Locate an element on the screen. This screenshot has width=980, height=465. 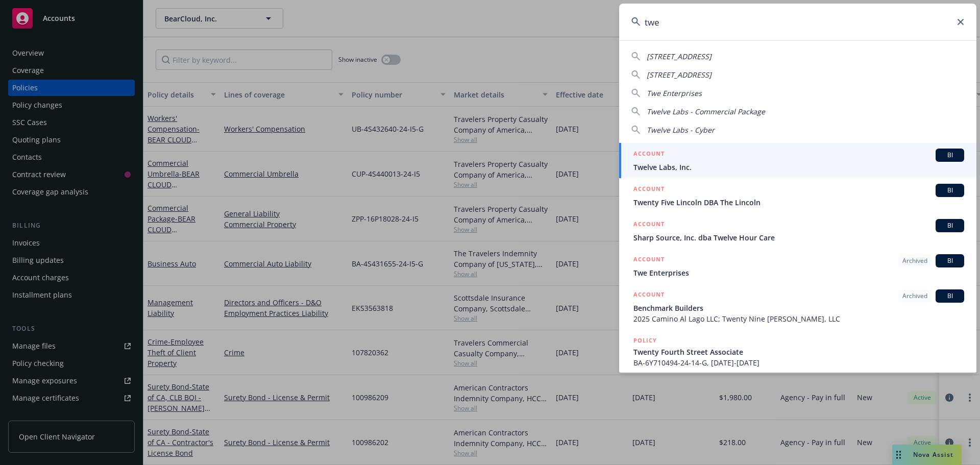
span: Twelve Labs - Cyber is located at coordinates (681, 129).